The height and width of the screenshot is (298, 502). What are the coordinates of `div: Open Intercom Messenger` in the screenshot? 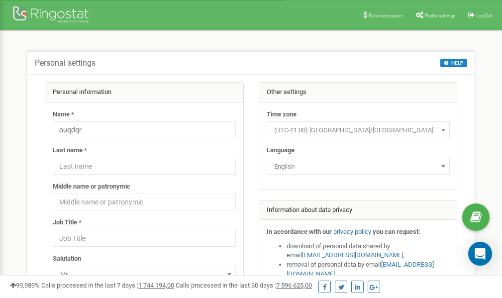 It's located at (480, 253).